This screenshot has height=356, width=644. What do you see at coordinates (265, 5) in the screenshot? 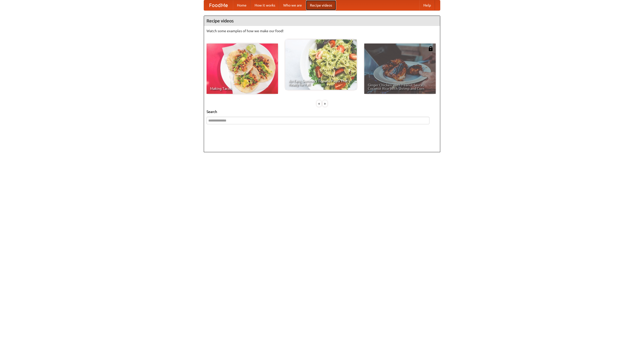
I see `a: How it works` at bounding box center [265, 5].